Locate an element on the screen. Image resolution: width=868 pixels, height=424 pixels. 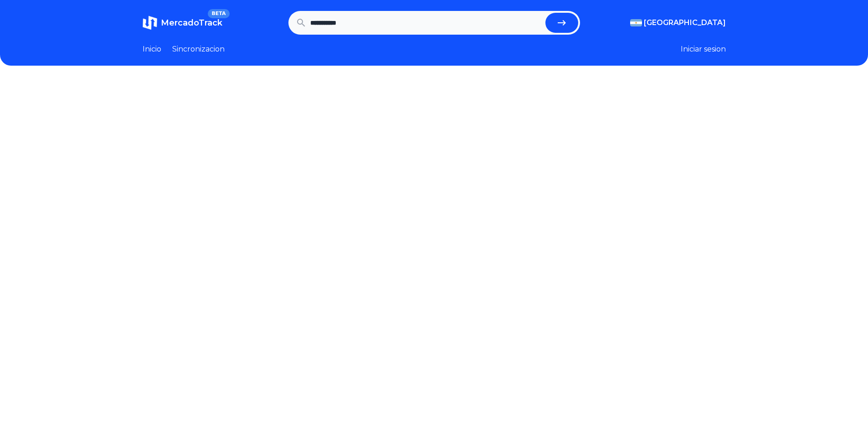
a: Sincronizacion is located at coordinates (198, 49).